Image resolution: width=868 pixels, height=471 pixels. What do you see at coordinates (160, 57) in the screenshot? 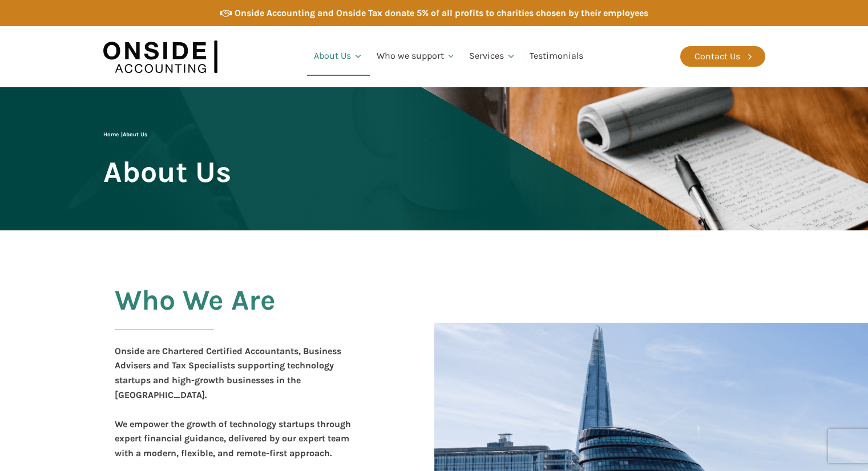
I see `img: Onside Accounting` at bounding box center [160, 57].